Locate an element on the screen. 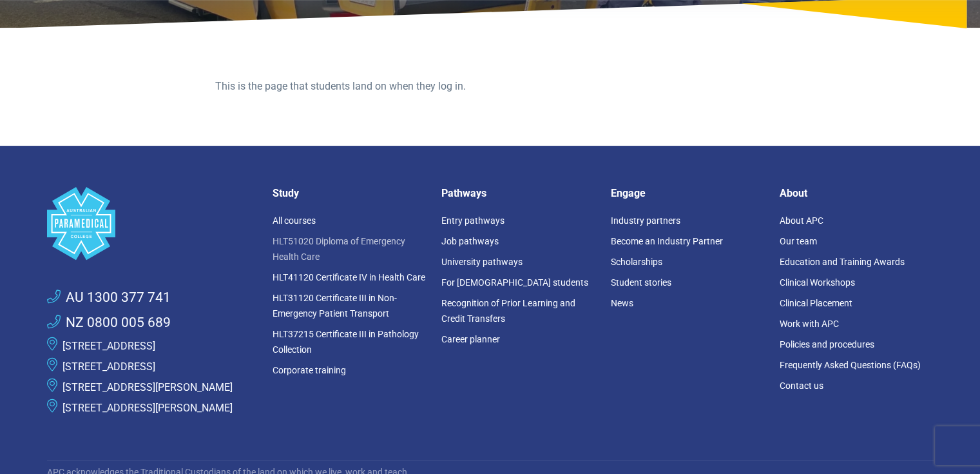 The image size is (980, 474). a: Career planner is located at coordinates (470, 339).